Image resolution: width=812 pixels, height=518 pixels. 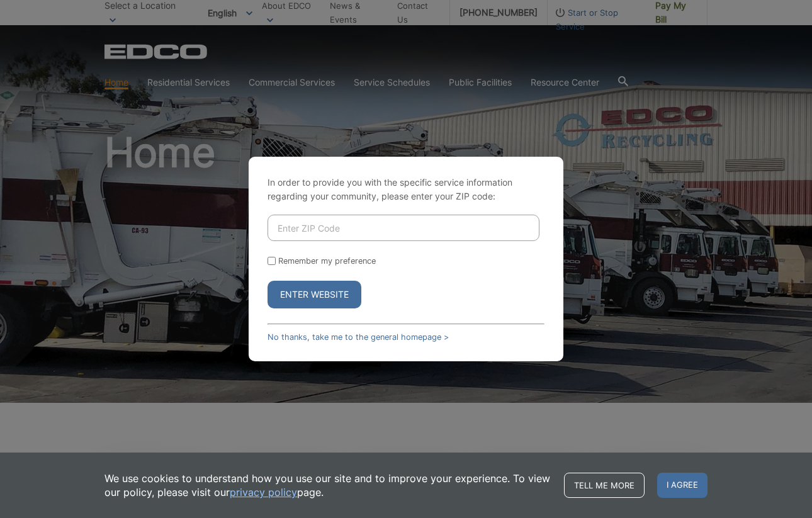 I want to click on label: Remember my preference, so click(x=327, y=261).